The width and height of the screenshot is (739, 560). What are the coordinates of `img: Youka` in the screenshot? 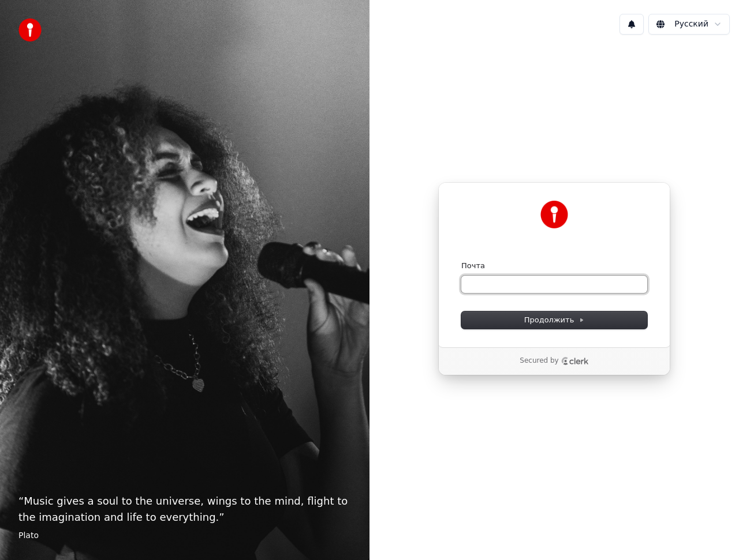 It's located at (554, 215).